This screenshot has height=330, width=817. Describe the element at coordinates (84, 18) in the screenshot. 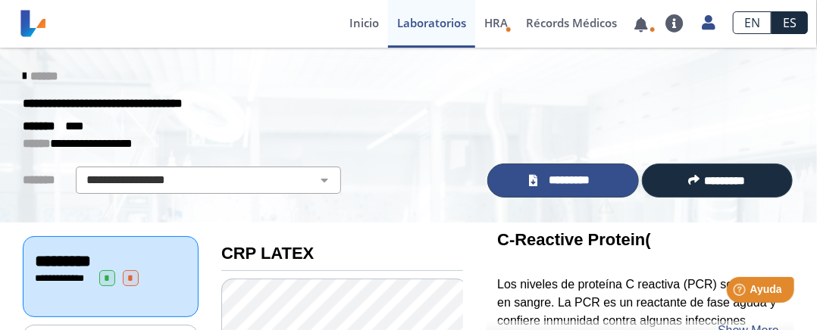

I see `span: Ayuda` at that location.